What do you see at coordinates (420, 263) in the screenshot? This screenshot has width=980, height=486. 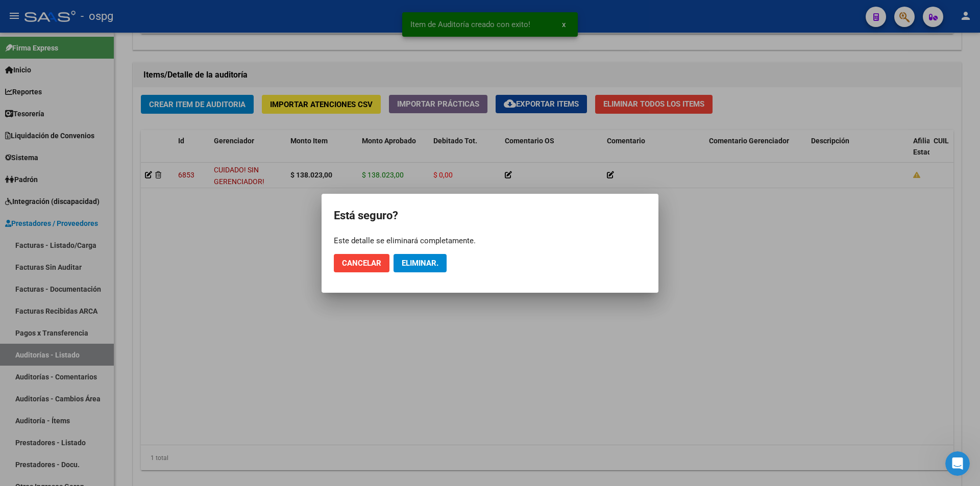 I see `span: Eliminar.` at bounding box center [420, 263].